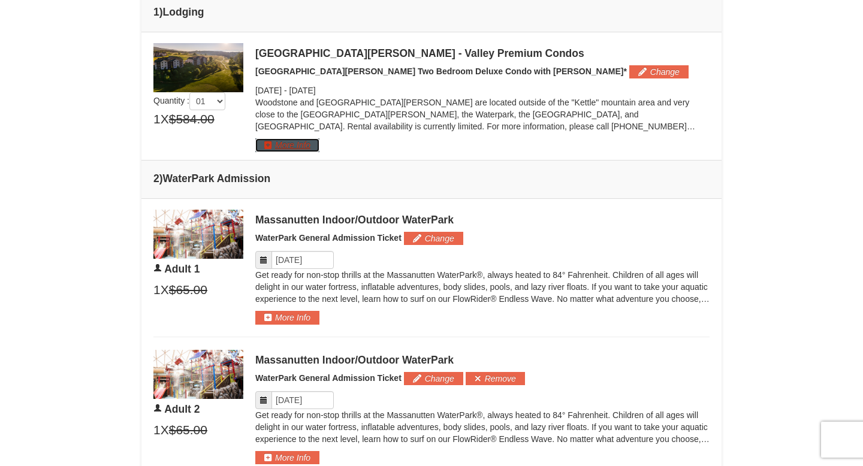  What do you see at coordinates (182, 409) in the screenshot?
I see `span: Adult 2` at bounding box center [182, 409].